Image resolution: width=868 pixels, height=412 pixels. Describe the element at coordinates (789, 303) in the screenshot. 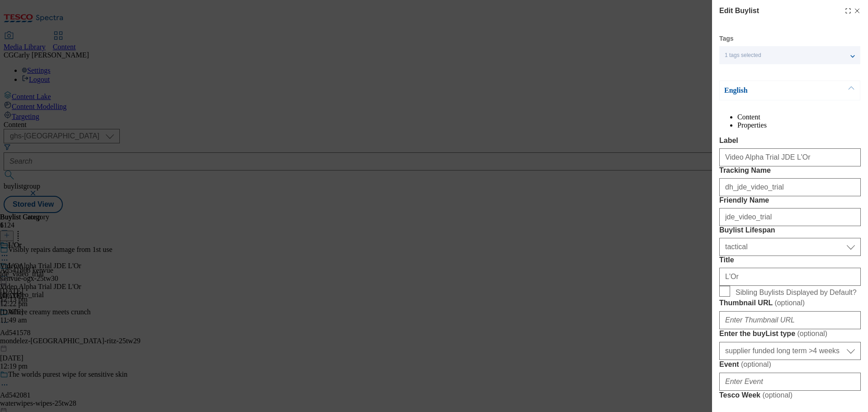

I see `label: Thumbnail URL` at that location.